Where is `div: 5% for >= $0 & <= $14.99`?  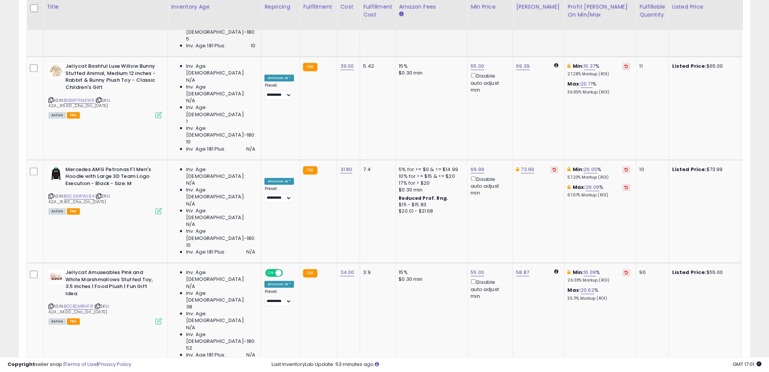
div: 5% for >= $0 & <= $14.99 is located at coordinates (430, 169).